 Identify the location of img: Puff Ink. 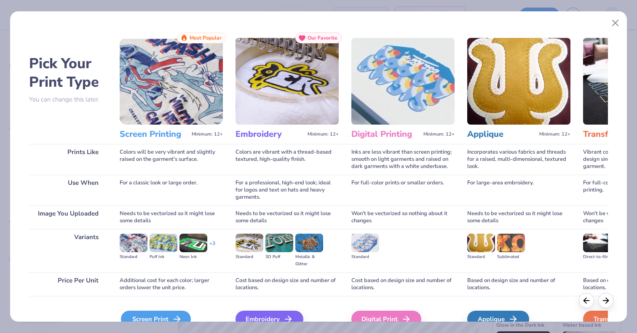
(163, 243).